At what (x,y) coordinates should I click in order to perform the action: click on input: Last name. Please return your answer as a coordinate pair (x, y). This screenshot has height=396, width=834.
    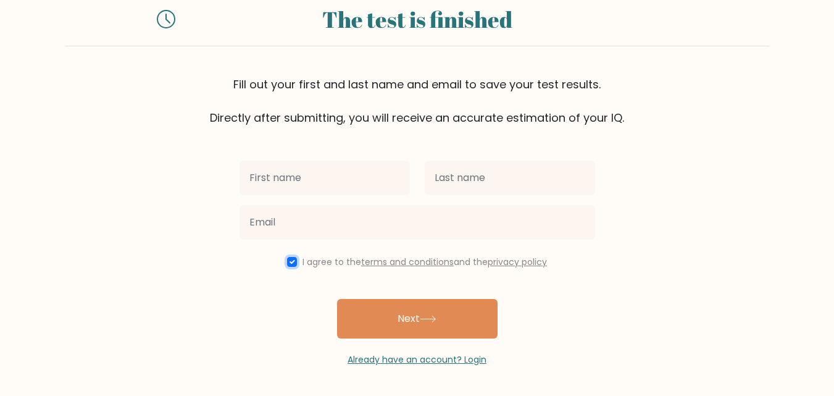
    Looking at the image, I should click on (510, 178).